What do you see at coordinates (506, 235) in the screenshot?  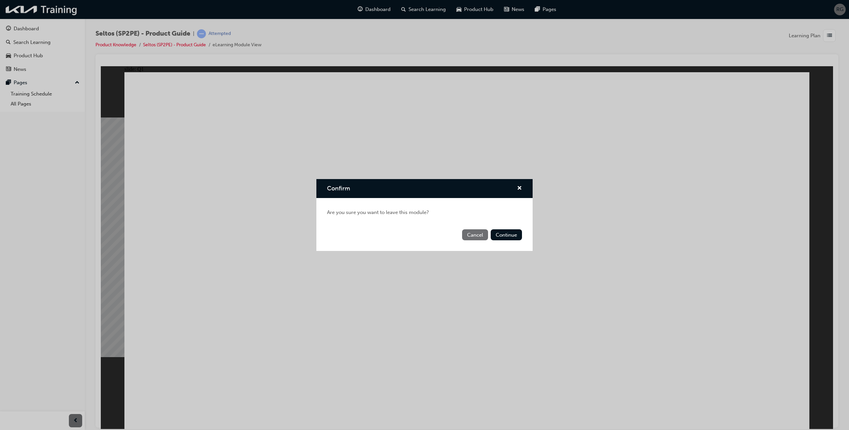 I see `button: Continue` at bounding box center [506, 235].